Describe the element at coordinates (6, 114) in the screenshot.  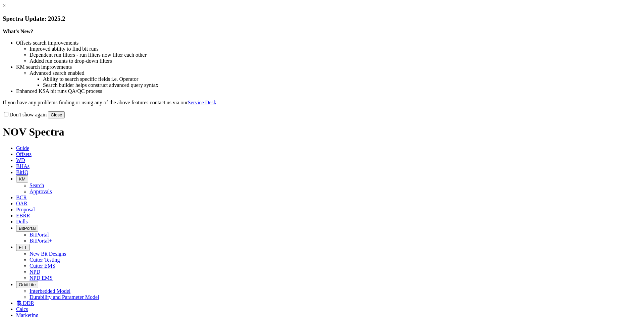
I see `input: Don't show again` at that location.